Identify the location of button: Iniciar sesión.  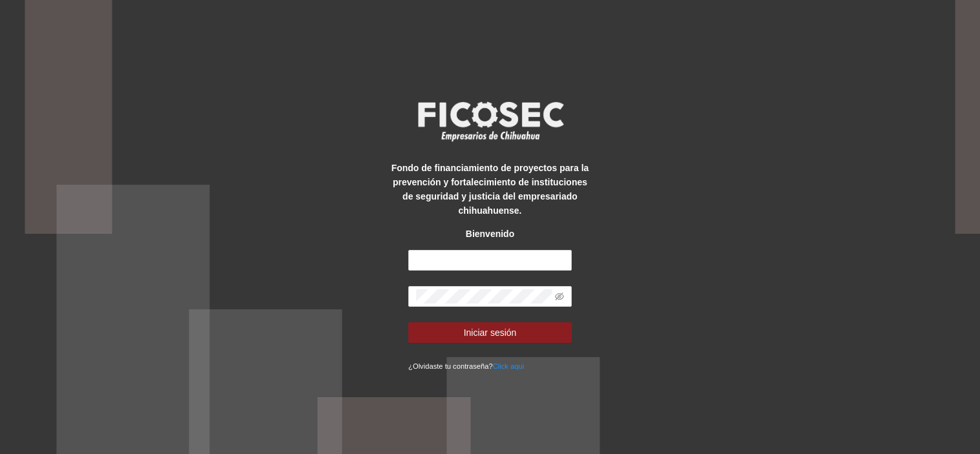
(490, 333).